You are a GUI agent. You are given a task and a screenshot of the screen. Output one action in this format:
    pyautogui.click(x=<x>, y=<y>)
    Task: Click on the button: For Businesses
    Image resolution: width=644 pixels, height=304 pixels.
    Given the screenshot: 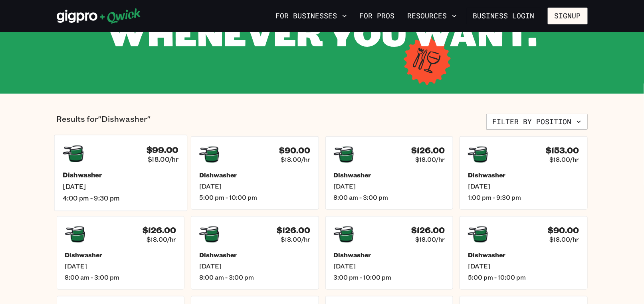 What is the action you would take?
    pyautogui.click(x=312, y=16)
    